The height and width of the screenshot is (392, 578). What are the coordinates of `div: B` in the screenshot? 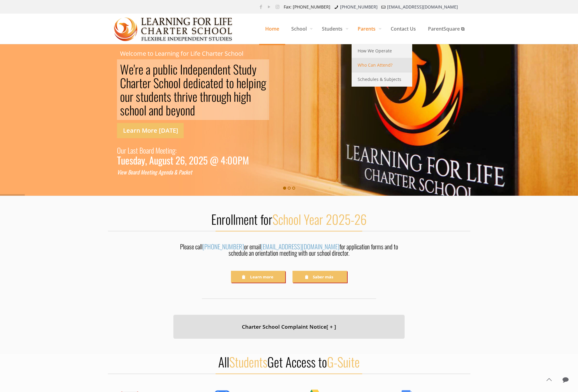 It's located at (141, 150).